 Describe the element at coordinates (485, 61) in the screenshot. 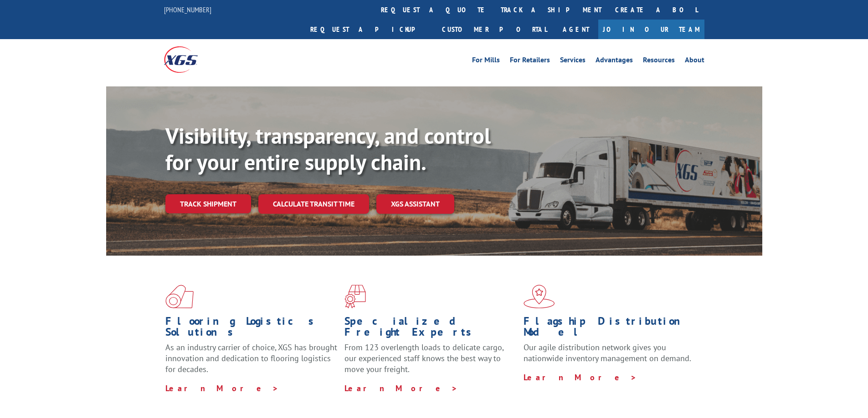

I see `a: For Mills` at that location.